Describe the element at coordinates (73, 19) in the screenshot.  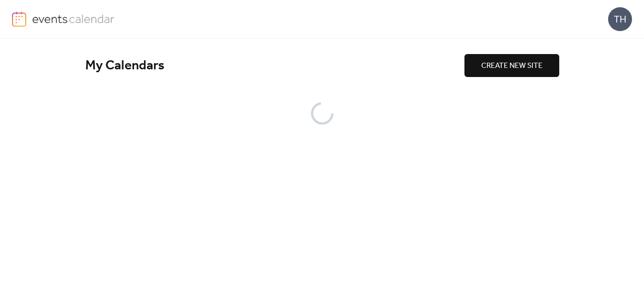
I see `img: logo-type` at that location.